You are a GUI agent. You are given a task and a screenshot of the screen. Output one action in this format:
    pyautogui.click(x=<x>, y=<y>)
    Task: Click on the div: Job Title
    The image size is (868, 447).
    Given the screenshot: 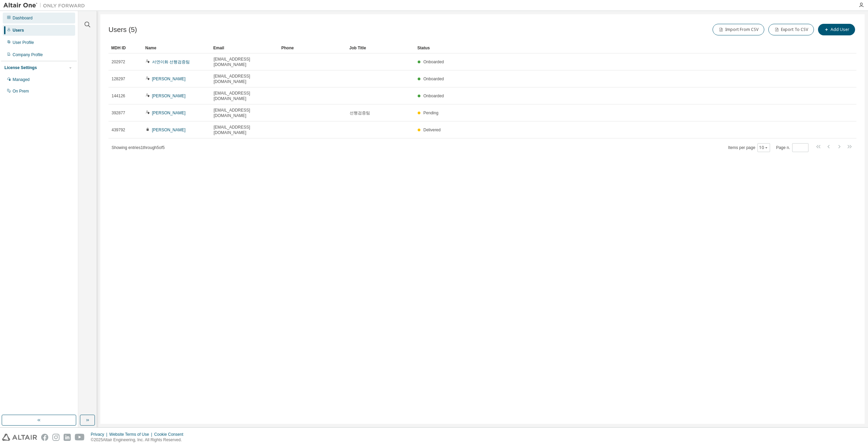 What is the action you would take?
    pyautogui.click(x=381, y=48)
    